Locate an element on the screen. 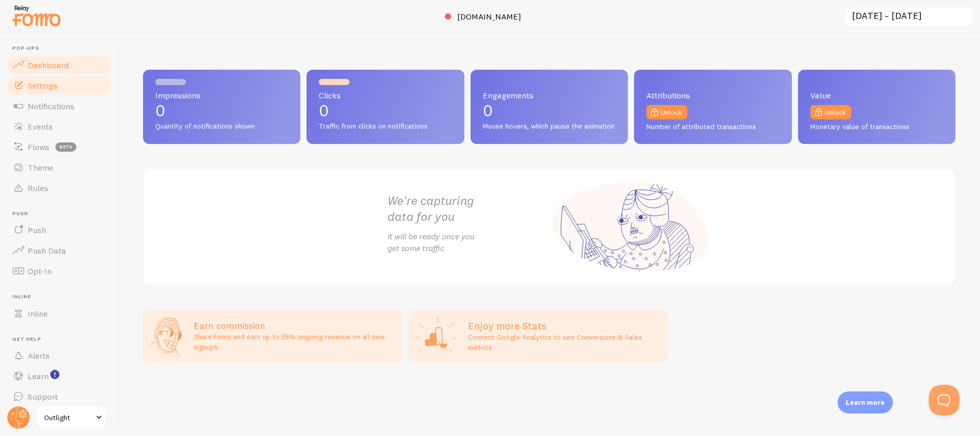  span: Engagements is located at coordinates (549, 95).